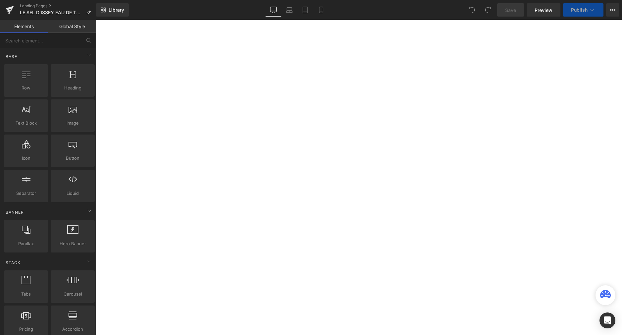 The width and height of the screenshot is (622, 335). What do you see at coordinates (26, 158) in the screenshot?
I see `span: Icon` at bounding box center [26, 158].